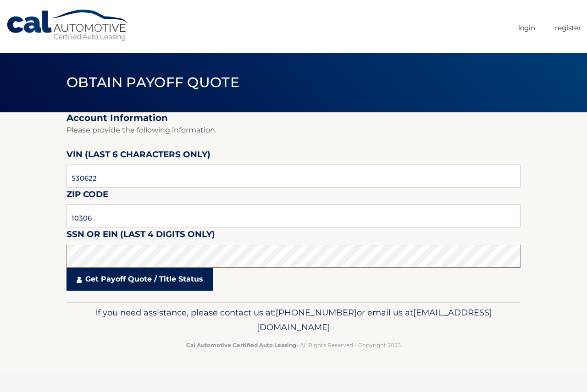 This screenshot has width=587, height=392. I want to click on p: Please provide the following information., so click(294, 130).